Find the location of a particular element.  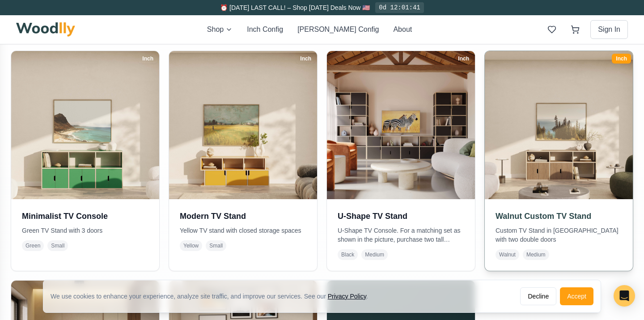

button: About is located at coordinates (402, 29).